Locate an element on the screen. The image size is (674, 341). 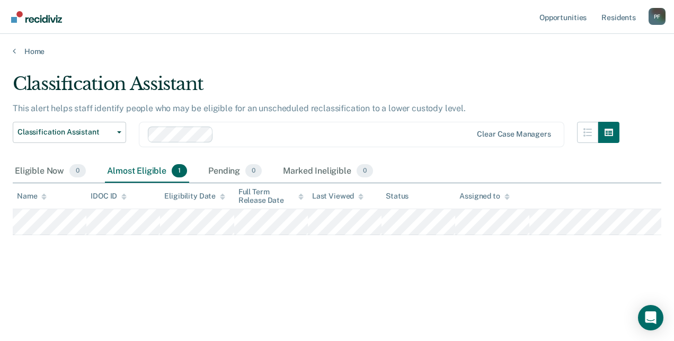
div: Open Intercom Messenger is located at coordinates (651, 318).